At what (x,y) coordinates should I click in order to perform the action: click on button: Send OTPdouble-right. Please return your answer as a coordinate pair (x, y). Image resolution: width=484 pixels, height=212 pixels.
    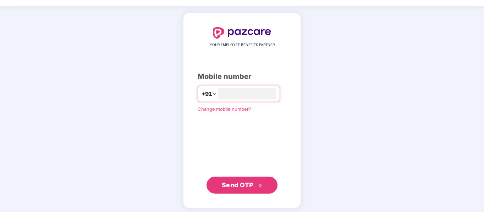
    Looking at the image, I should click on (242, 185).